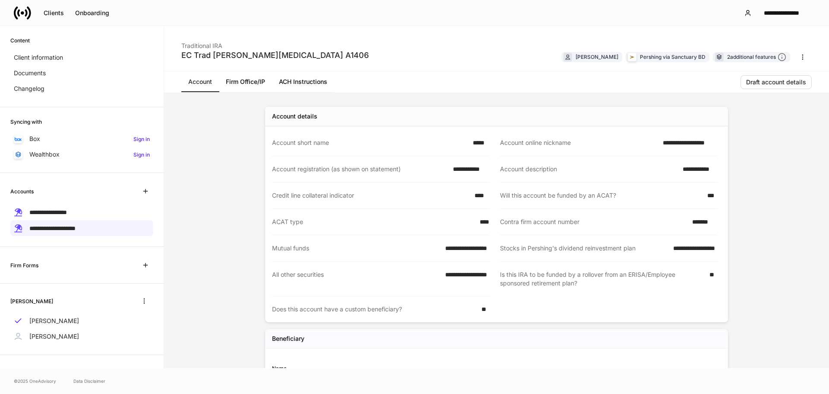 The image size is (829, 394). Describe the element at coordinates (24, 265) in the screenshot. I see `h6: Firm Forms` at that location.